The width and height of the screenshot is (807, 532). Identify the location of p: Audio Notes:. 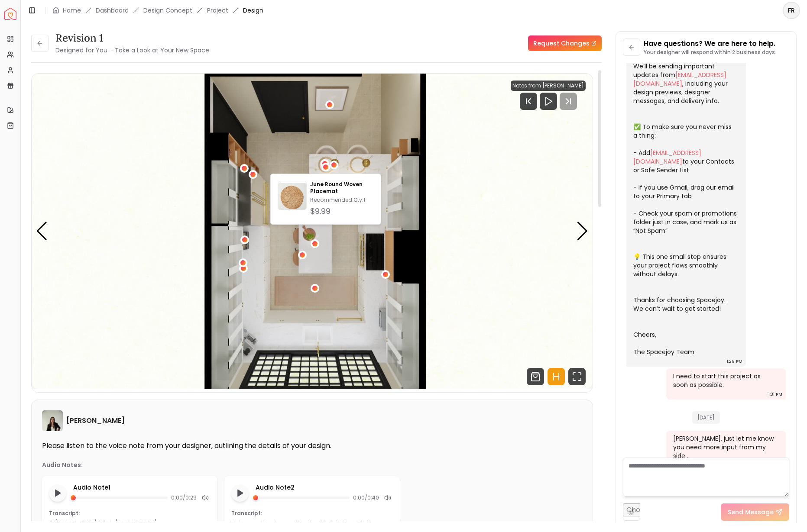
(62, 465).